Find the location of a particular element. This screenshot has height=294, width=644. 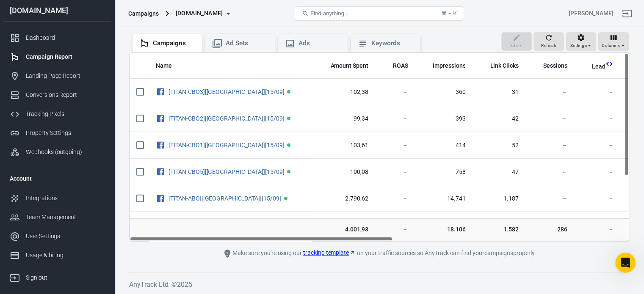

span: ROAS is located at coordinates (400, 66).